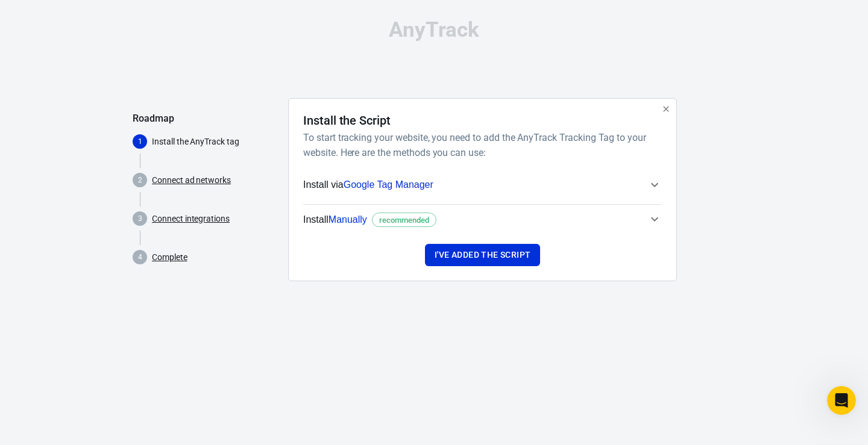 The image size is (868, 445). I want to click on span: recommended, so click(404, 220).